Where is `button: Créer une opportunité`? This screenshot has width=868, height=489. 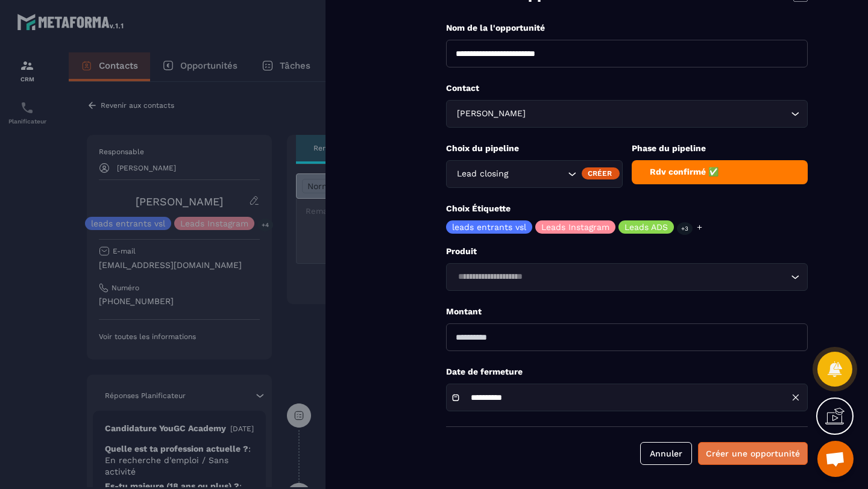
button: Créer une opportunité is located at coordinates (753, 453).